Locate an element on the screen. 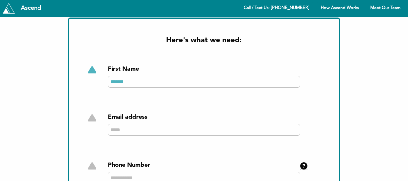 The width and height of the screenshot is (408, 181). div: Email address is located at coordinates (204, 117).